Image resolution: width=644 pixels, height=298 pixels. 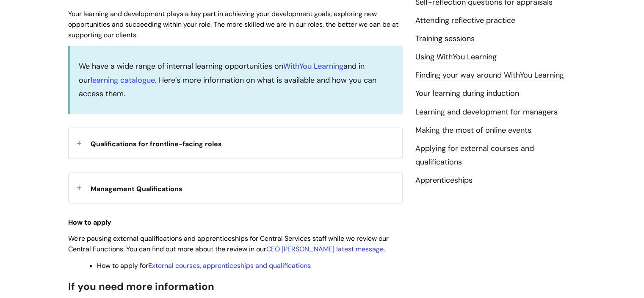 I want to click on span: Qualifications for frontline-facing roles, so click(x=156, y=144).